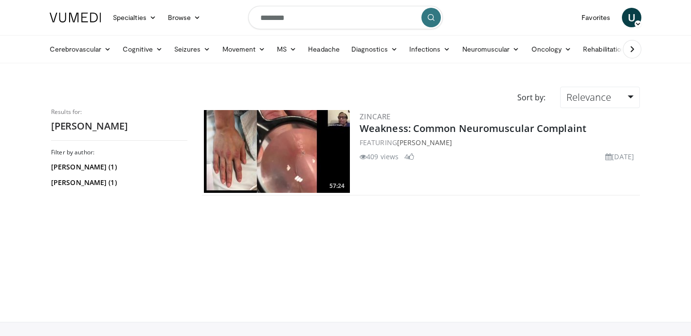 This screenshot has width=691, height=336. I want to click on img: VuMedi Logo, so click(75, 18).